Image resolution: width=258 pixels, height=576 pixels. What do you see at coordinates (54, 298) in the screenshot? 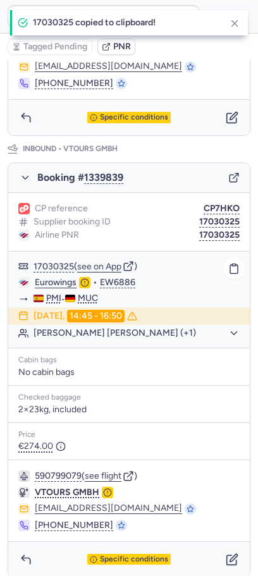
I see `span: PMI` at bounding box center [54, 298].